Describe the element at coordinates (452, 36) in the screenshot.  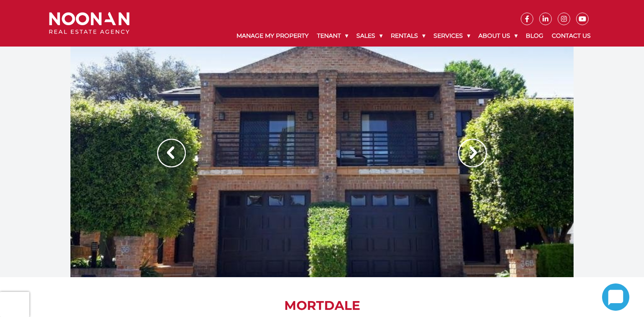
I see `a: Services` at that location.